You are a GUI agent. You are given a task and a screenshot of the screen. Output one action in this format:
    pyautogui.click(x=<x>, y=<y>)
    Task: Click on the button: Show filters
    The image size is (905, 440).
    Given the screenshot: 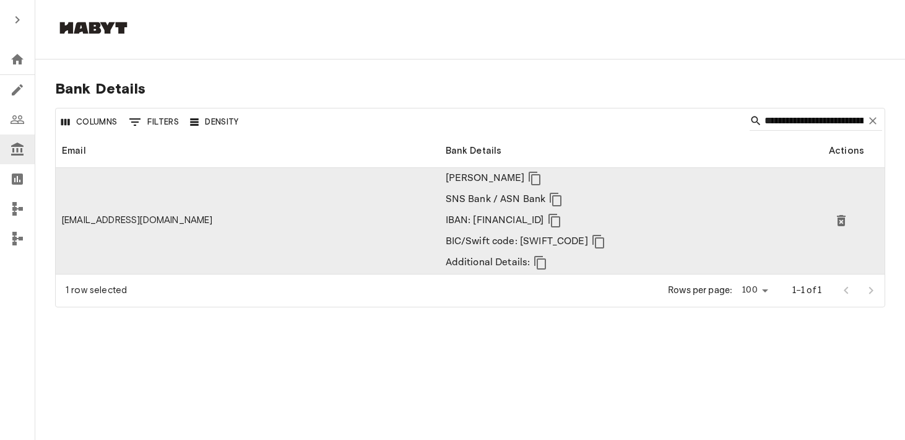 What is the action you would take?
    pyautogui.click(x=154, y=122)
    